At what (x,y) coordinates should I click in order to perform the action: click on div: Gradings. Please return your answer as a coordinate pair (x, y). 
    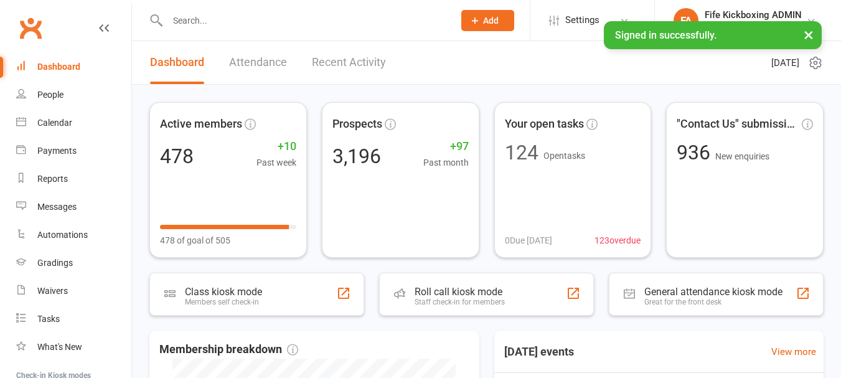
    Looking at the image, I should click on (55, 263).